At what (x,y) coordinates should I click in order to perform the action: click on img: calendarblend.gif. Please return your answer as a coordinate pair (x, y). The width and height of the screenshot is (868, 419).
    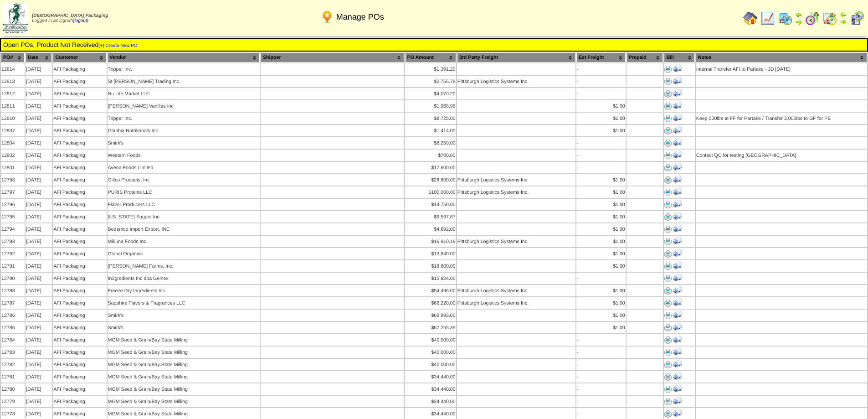
    Looking at the image, I should click on (812, 18).